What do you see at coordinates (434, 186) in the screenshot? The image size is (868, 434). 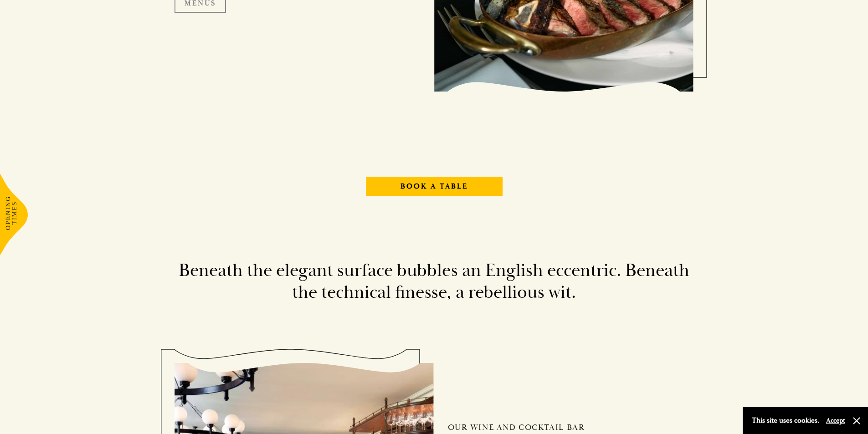 I see `a: Book A Table` at bounding box center [434, 186].